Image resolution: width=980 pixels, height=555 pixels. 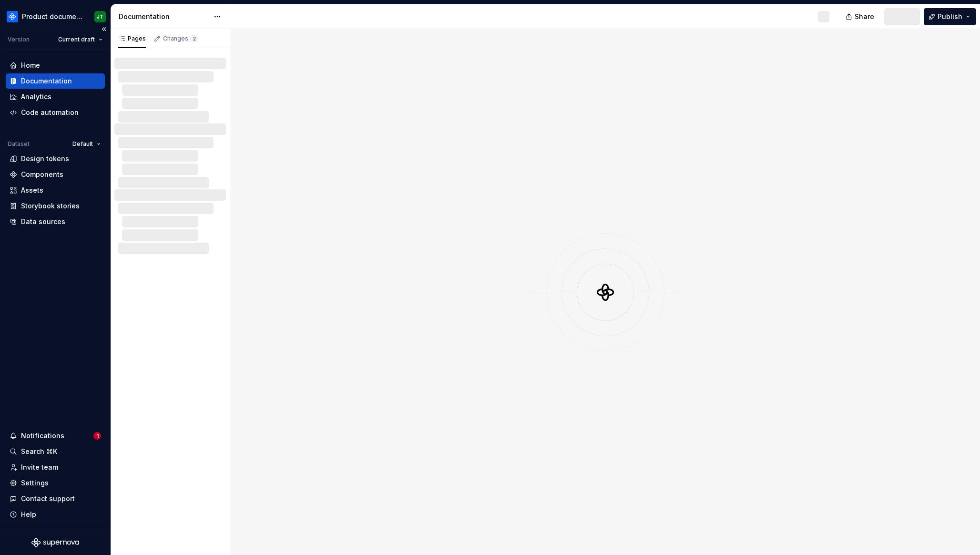 I want to click on div: Data sources, so click(x=43, y=222).